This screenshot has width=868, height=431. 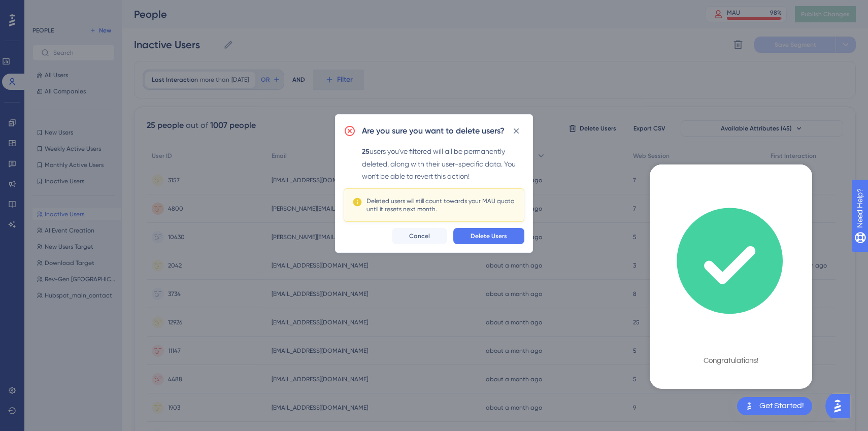 I want to click on div: Open Get Started! checklist, so click(x=775, y=407).